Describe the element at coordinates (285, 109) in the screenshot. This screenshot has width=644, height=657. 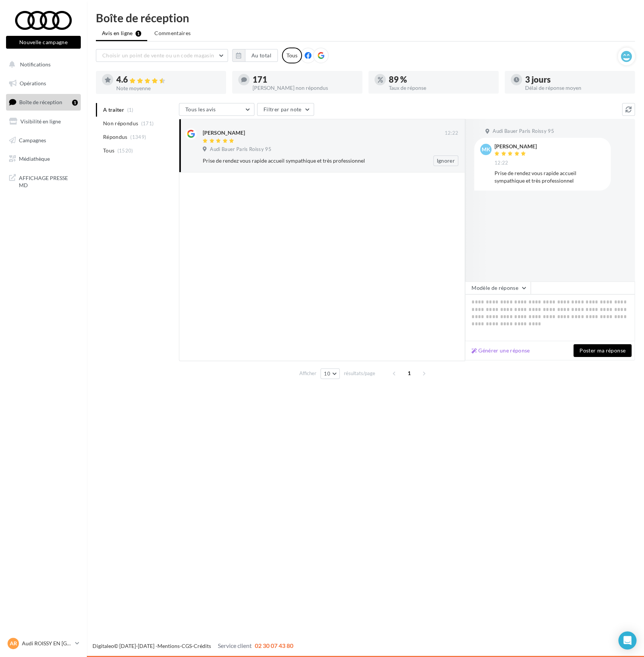
I see `button: Filtrer par note` at that location.